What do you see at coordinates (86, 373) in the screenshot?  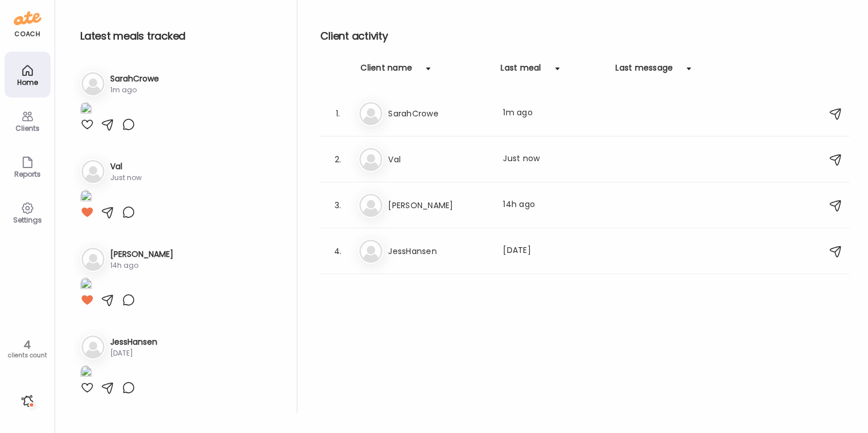 I see `img: images%2F89jpWwfnpeZc0oJum2gXo5JkcVZ2%2FFYERL26XGniCnnkwHwME%2Fi0J1EEJC1an5JwGqYnql_1080` at bounding box center [86, 373].